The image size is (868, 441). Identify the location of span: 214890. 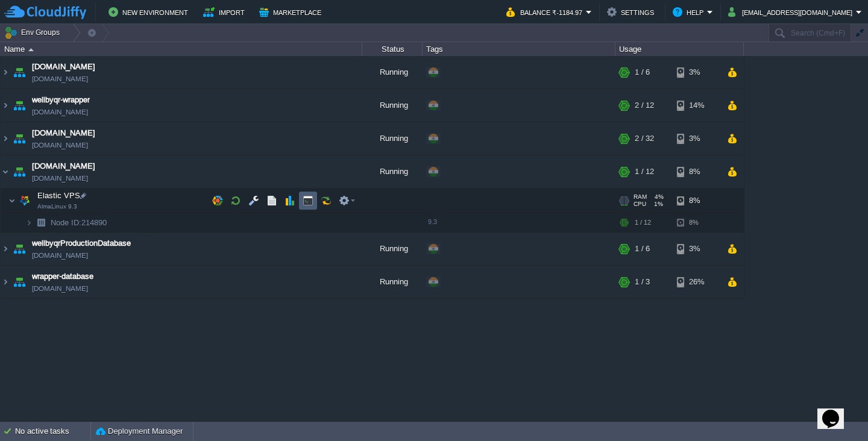
(79, 222).